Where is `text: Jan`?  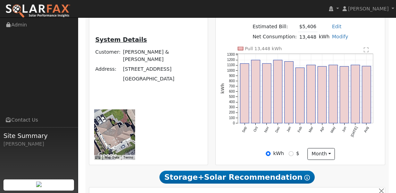
text: Jan is located at coordinates (289, 129).